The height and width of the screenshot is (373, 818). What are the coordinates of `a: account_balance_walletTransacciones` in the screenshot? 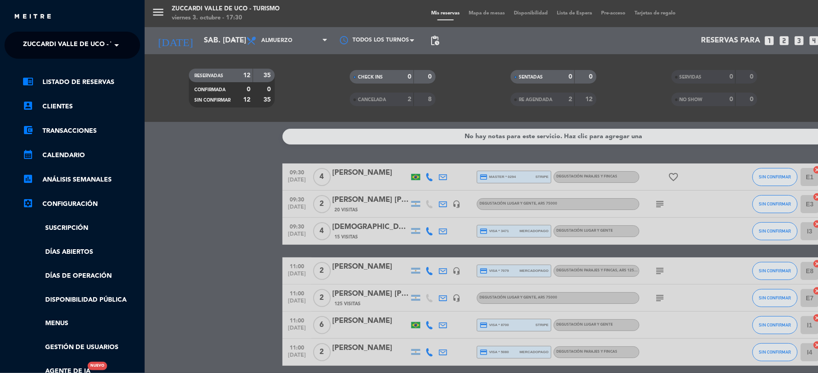 It's located at (81, 131).